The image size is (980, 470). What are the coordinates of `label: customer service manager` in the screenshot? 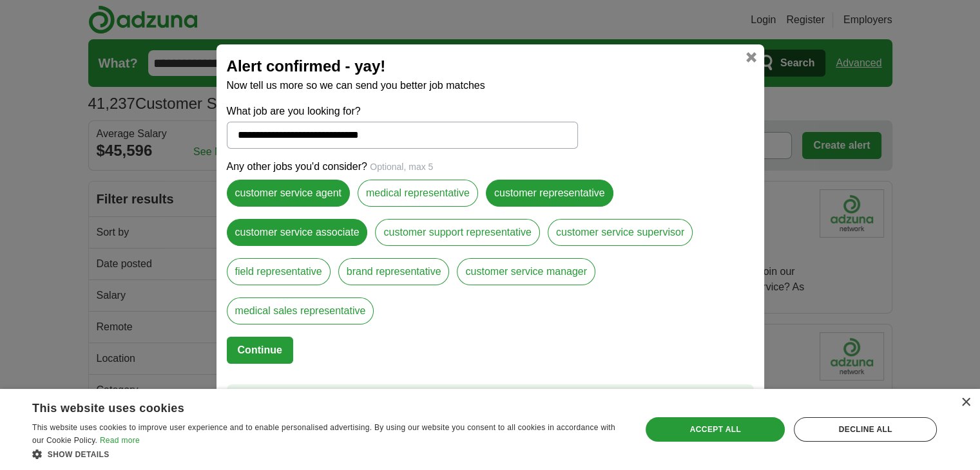 It's located at (526, 272).